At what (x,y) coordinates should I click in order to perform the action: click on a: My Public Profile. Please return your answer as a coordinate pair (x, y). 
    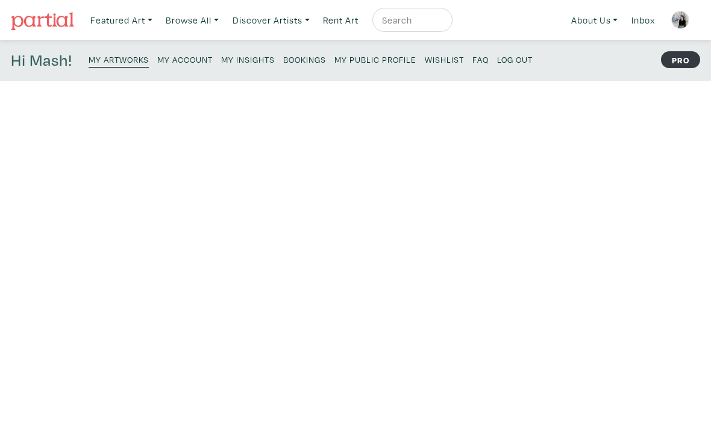
    Looking at the image, I should click on (375, 58).